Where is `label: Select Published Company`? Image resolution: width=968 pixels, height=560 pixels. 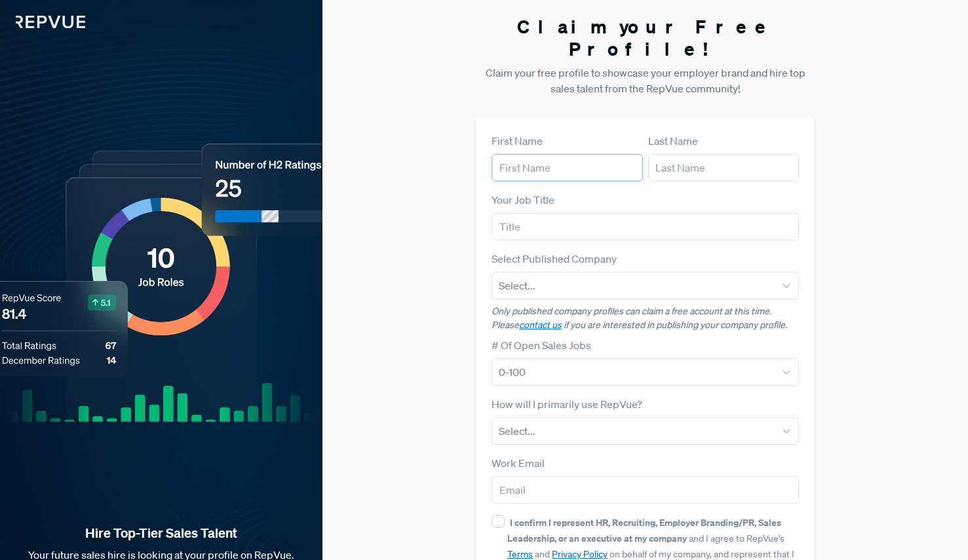
label: Select Published Company is located at coordinates (554, 259).